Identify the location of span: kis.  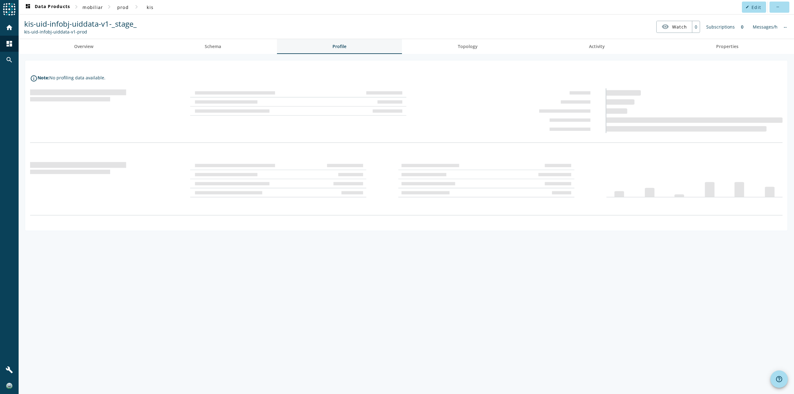
(150, 7).